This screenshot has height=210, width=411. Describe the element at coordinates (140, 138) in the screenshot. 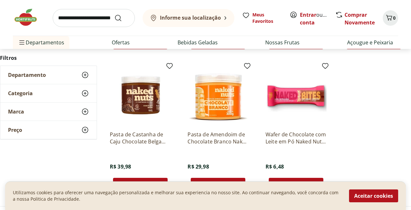

I see `p: Pasta de Castanha de Caju Chocolate Belga Naked Nuts 300g` at that location.